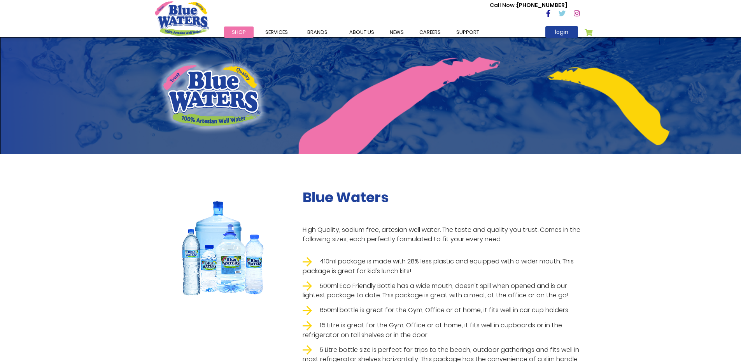 The height and width of the screenshot is (362, 741). I want to click on a: News, so click(397, 32).